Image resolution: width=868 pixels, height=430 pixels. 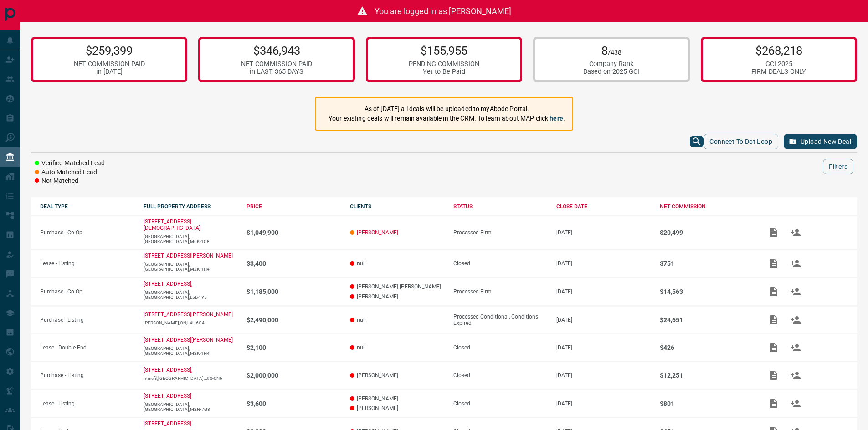 What do you see at coordinates (293, 320) in the screenshot?
I see `p: $2,490,000` at bounding box center [293, 320].